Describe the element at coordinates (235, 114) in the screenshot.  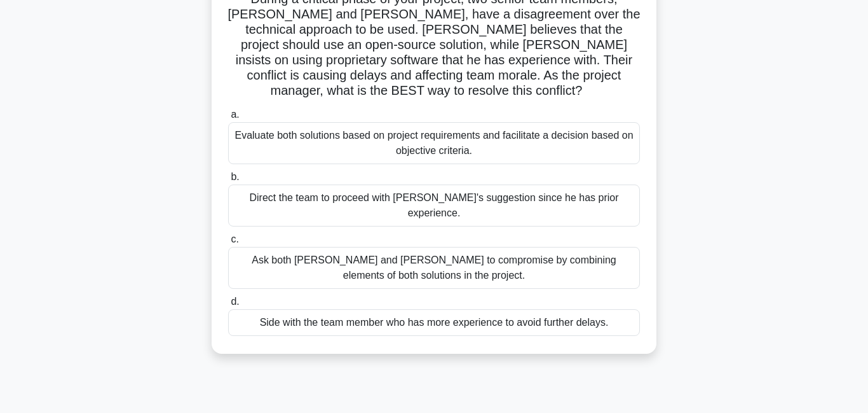
I see `span: a.` at that location.